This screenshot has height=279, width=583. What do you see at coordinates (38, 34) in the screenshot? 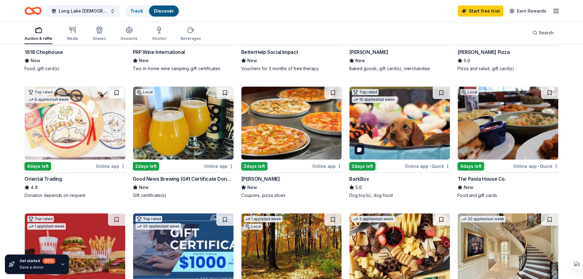
I see `button: Auction & raffle` at bounding box center [38, 34].